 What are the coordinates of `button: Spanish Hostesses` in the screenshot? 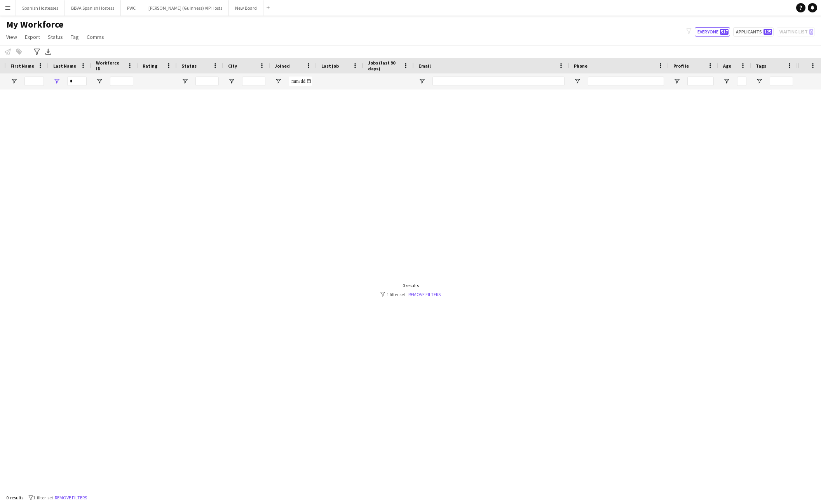 It's located at (40, 8).